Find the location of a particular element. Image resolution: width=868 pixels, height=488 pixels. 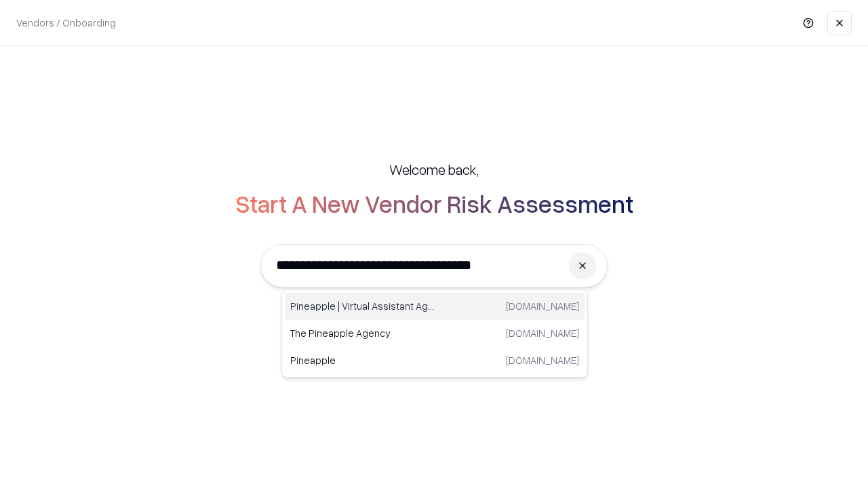

p: The Pineapple Agency is located at coordinates (363, 333).